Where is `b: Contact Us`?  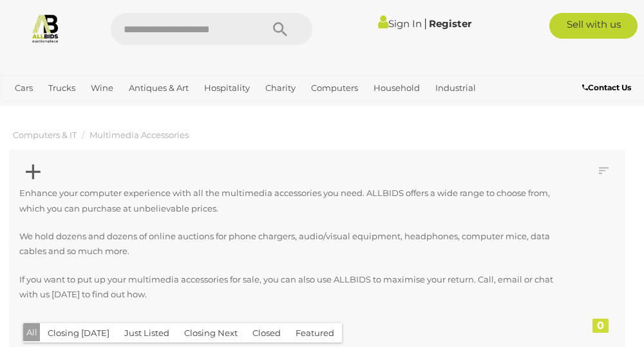
b: Contact Us is located at coordinates (607, 87).